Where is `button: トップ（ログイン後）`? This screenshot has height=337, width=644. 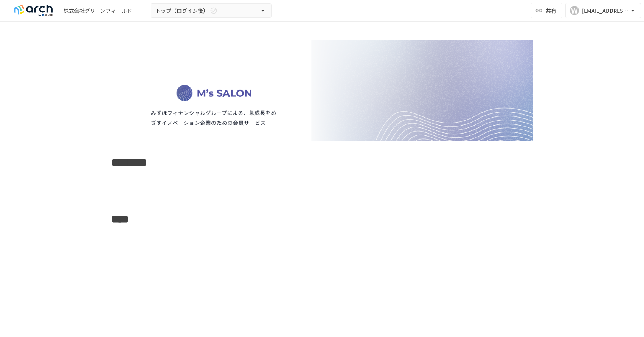
button: トップ（ログイン後） is located at coordinates (211, 11).